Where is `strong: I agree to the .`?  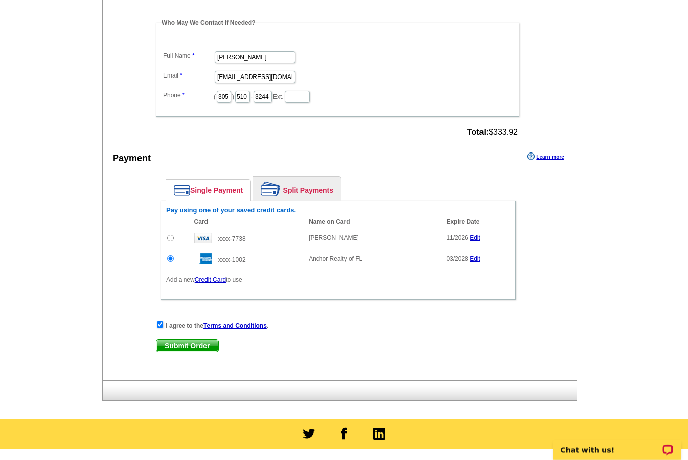
strong: I agree to the . is located at coordinates (217, 326).